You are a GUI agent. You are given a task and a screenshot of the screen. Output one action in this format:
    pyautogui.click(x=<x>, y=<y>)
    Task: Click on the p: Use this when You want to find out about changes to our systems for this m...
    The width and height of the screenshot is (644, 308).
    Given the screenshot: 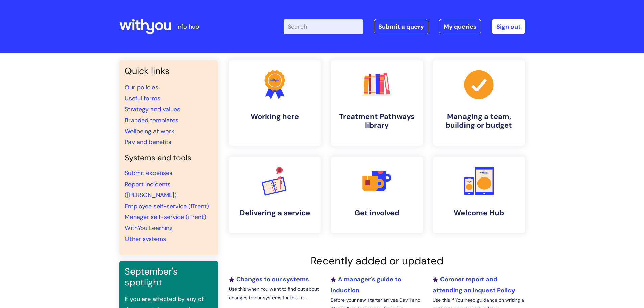 What is the action you would take?
    pyautogui.click(x=275, y=293)
    